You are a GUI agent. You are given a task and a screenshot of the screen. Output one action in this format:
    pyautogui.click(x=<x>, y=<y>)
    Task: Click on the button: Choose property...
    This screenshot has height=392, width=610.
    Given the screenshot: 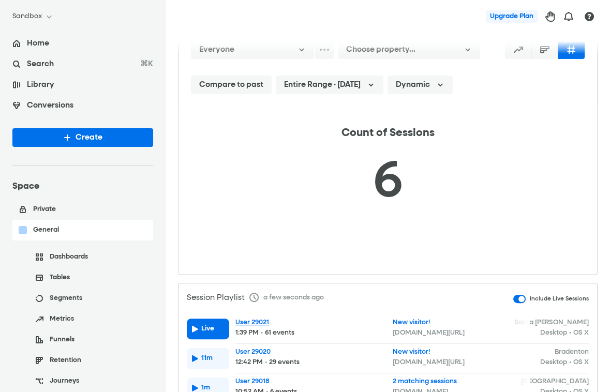 What is the action you would take?
    pyautogui.click(x=409, y=50)
    